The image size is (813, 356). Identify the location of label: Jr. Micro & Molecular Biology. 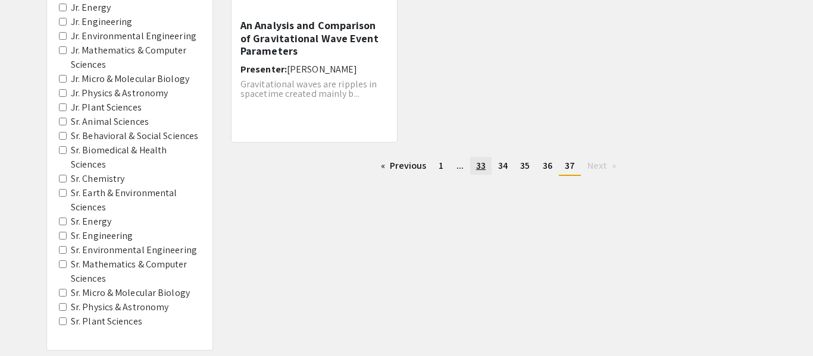
(130, 79).